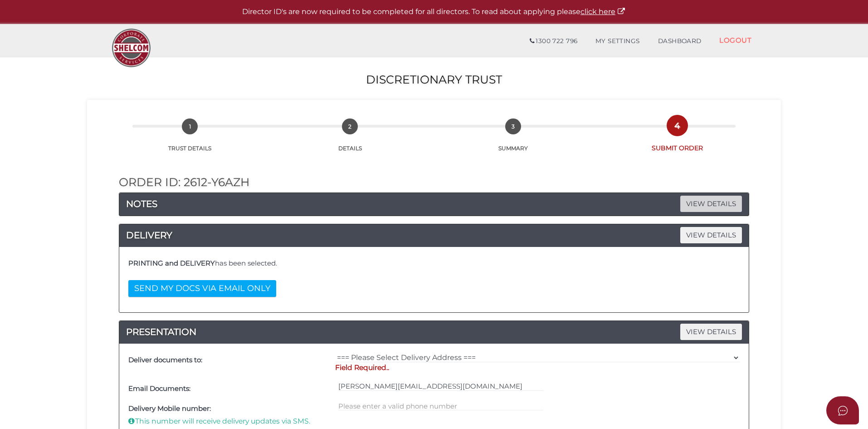 This screenshot has width=868, height=429. I want to click on a: click here, so click(603, 11).